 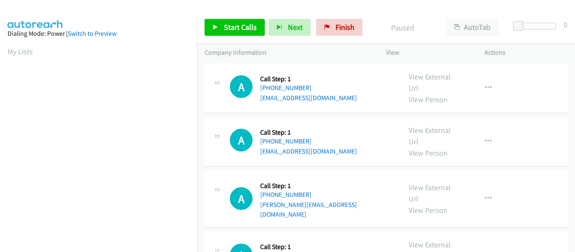 I want to click on p: Paused, so click(x=403, y=27).